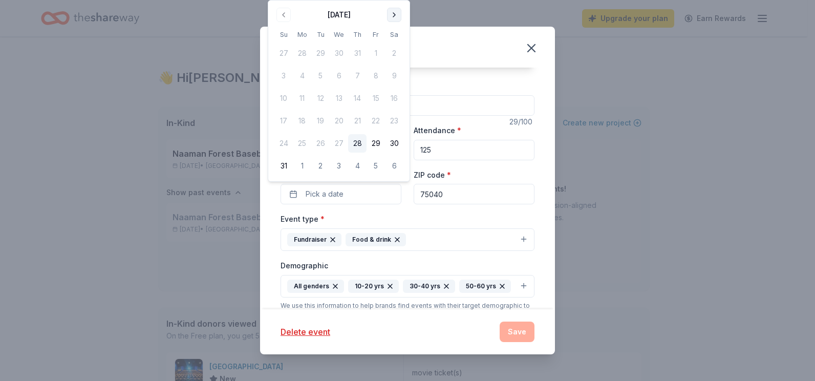  What do you see at coordinates (485, 286) in the screenshot?
I see `div: 50-60 yrs` at bounding box center [485, 286].